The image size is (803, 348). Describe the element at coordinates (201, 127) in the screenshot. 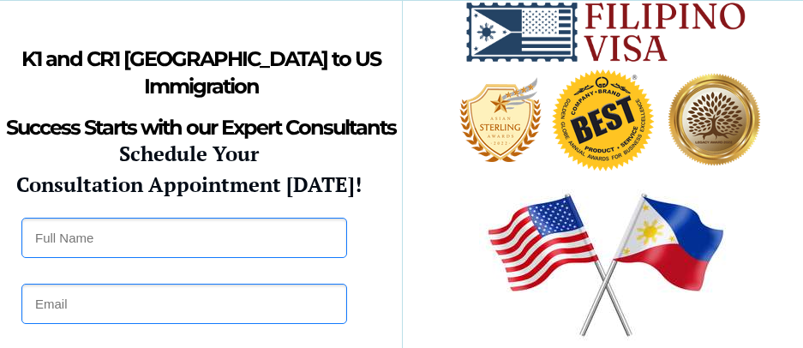

I see `strong: Success Starts with our Expert Consultants` at that location.